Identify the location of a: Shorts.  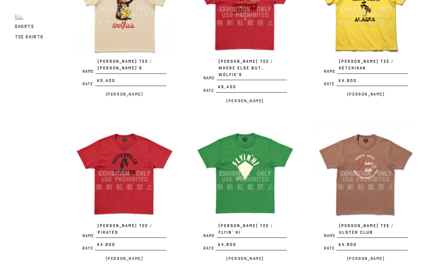
(24, 27).